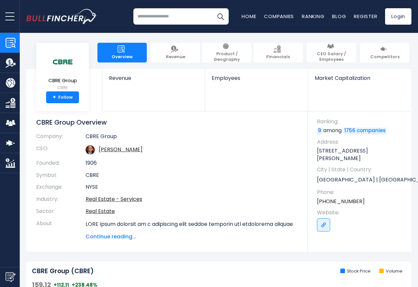  Describe the element at coordinates (355, 271) in the screenshot. I see `li: Stock Price` at that location.